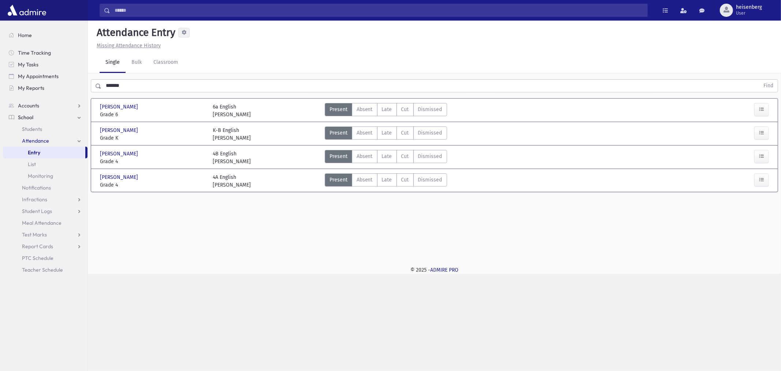  I want to click on u: Missing Attendance History, so click(129, 45).